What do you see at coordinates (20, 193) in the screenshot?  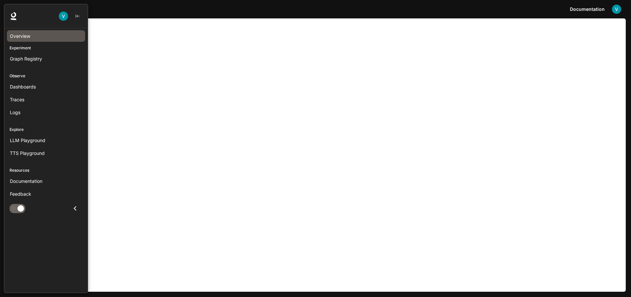 I see `span: Feedback` at bounding box center [20, 193].